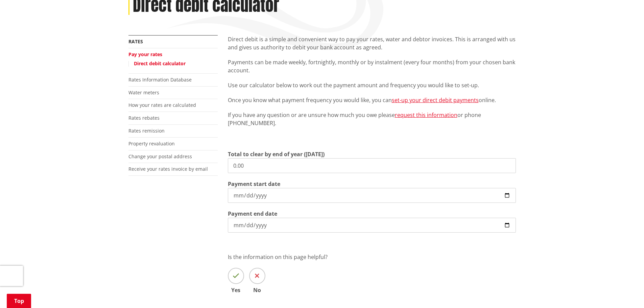 Image resolution: width=644 pixels, height=308 pixels. I want to click on a: Rates rebates, so click(144, 118).